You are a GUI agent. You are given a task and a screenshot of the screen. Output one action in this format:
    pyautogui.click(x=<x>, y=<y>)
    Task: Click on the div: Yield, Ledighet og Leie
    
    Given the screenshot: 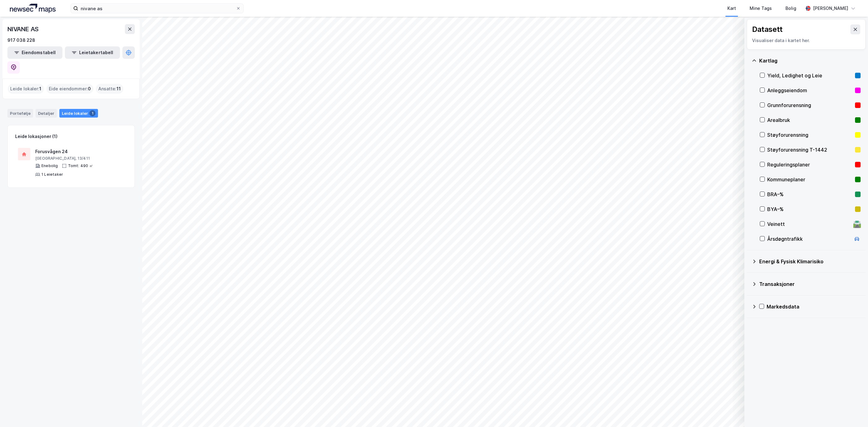 What is the action you would take?
    pyautogui.click(x=810, y=75)
    